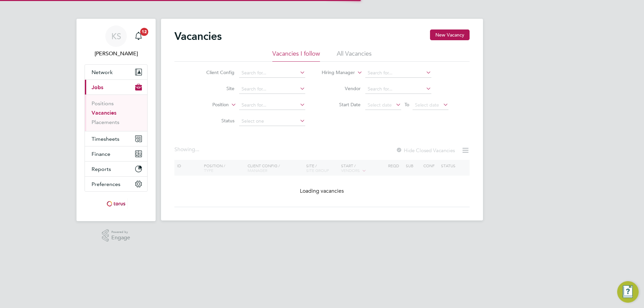  I want to click on button: Engage Resource Center, so click(628, 292).